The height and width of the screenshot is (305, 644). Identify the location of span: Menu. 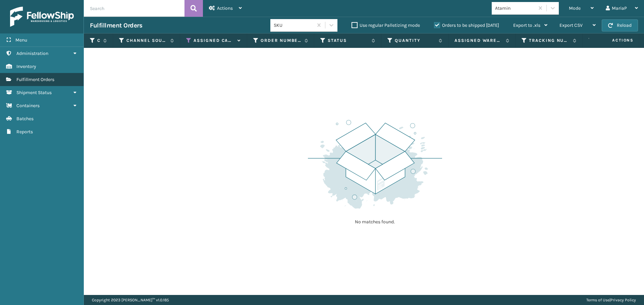
(21, 40).